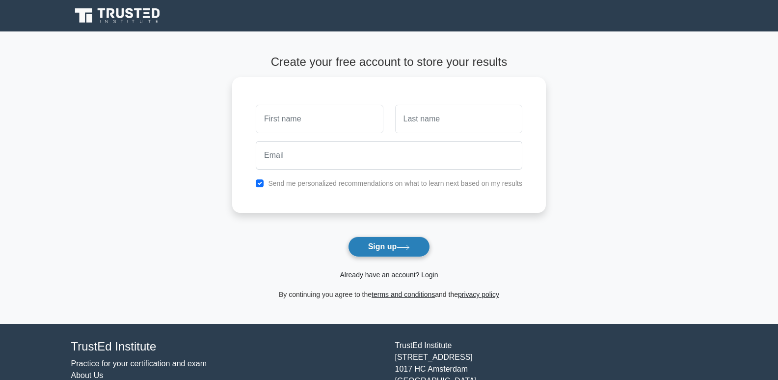 The height and width of the screenshot is (380, 778). Describe the element at coordinates (389, 62) in the screenshot. I see `h4: Create your free account to store your results` at that location.